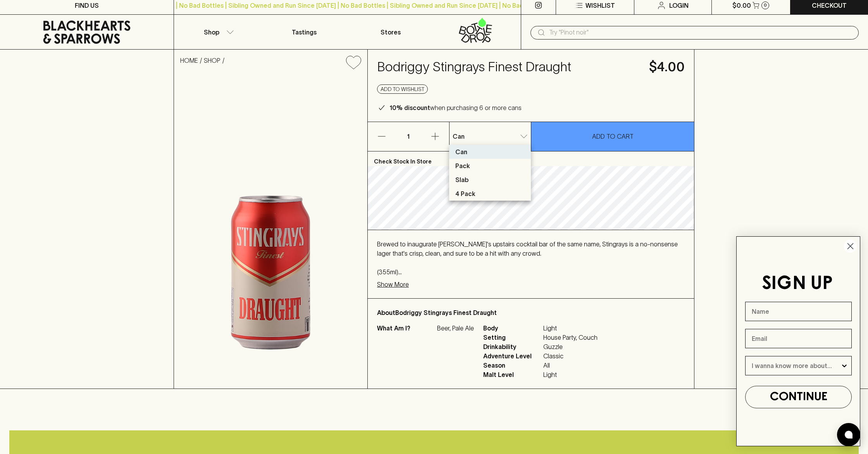  What do you see at coordinates (461, 152) in the screenshot?
I see `p: Can` at bounding box center [461, 152].